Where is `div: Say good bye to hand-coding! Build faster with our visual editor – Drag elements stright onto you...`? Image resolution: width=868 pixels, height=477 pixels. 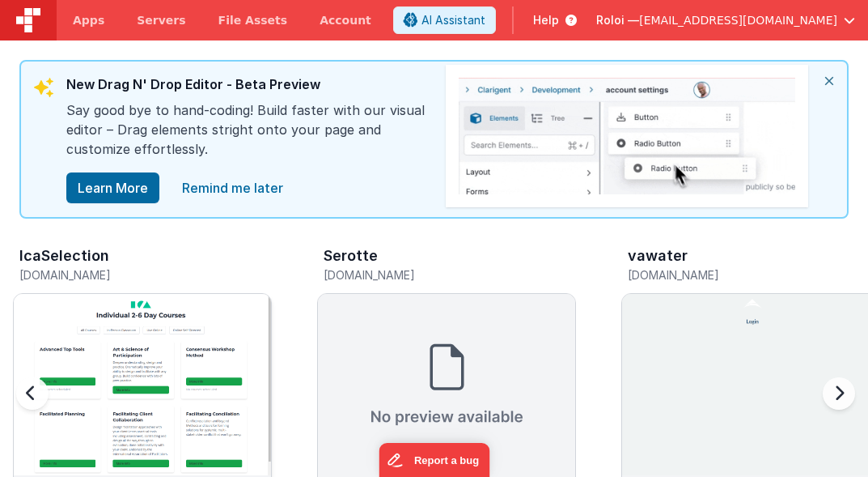
div: Say good bye to hand-coding! Build faster with our visual editor – Drag elements stright onto you... is located at coordinates (248, 136).